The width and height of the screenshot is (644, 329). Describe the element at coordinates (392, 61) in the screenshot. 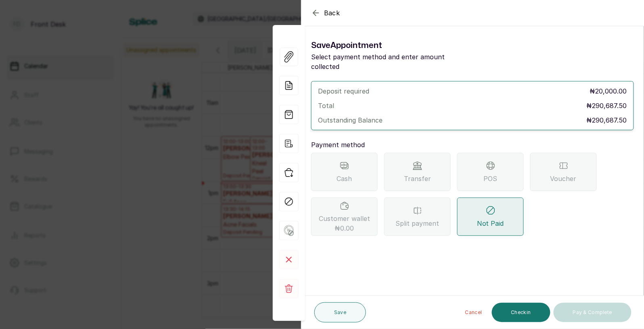

I see `p: Select payment method and enter amount collected` at that location.